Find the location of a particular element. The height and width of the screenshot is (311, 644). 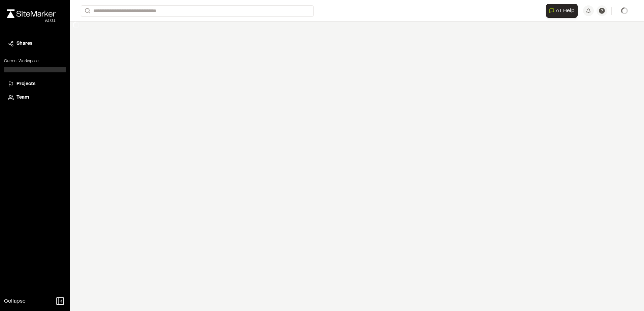

span: AI Help is located at coordinates (565, 11).